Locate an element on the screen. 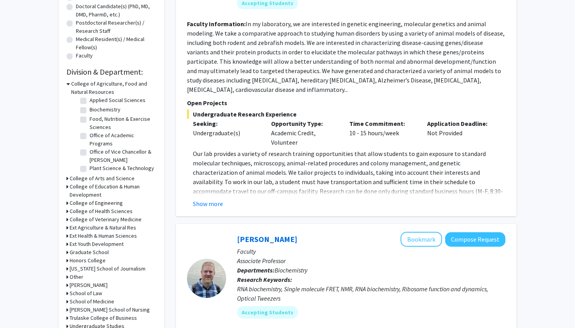  button: Show more is located at coordinates (208, 204).